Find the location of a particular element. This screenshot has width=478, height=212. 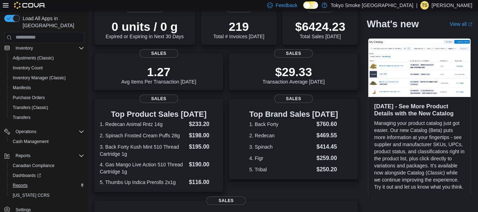

dt: 5. Thumbs Up Indica Prerolls 2x1g is located at coordinates (143, 182).